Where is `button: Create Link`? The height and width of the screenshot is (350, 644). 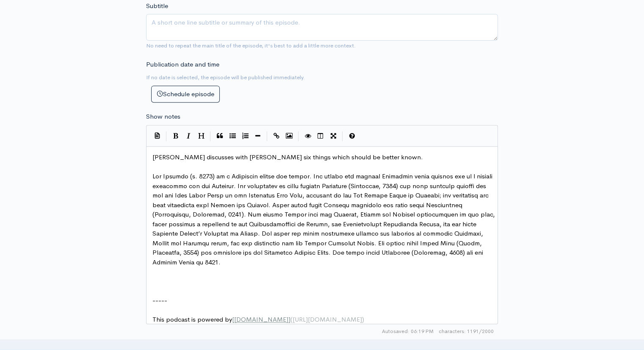
button: Create Link is located at coordinates (277, 136).